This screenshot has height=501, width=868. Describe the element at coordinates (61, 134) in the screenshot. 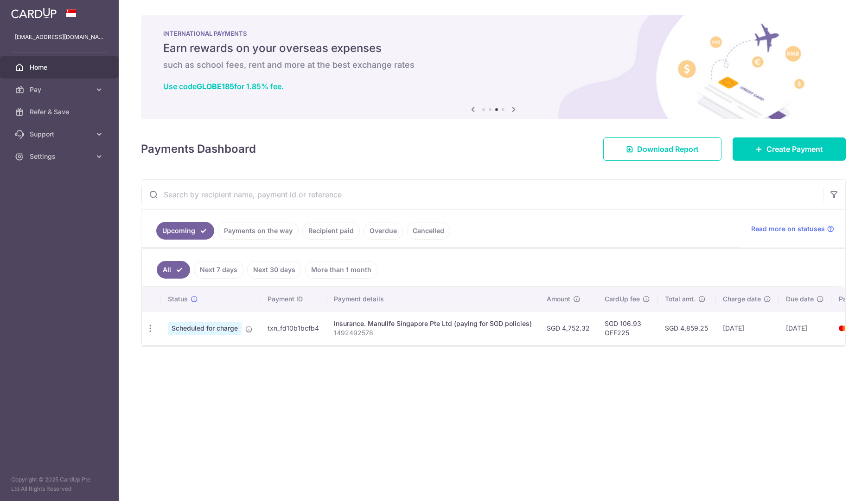

I see `span: Support` at that location.